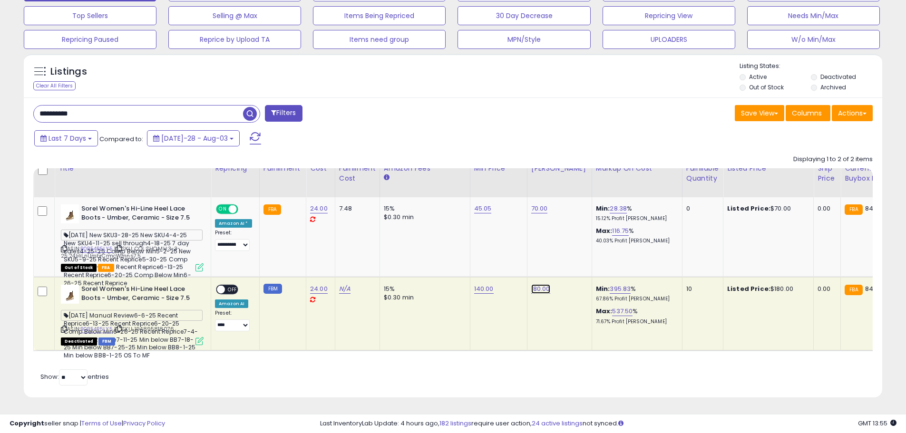 The width and height of the screenshot is (906, 433). I want to click on div: 15%, so click(423, 209).